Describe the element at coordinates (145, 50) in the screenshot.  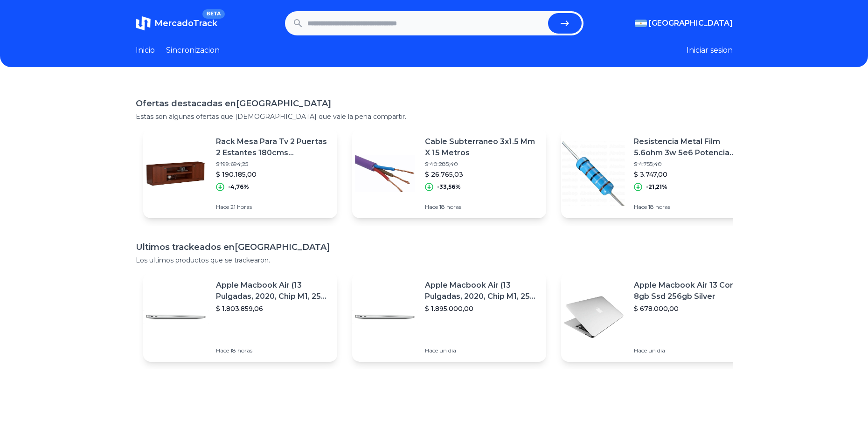
I see `a: Inicio` at that location.